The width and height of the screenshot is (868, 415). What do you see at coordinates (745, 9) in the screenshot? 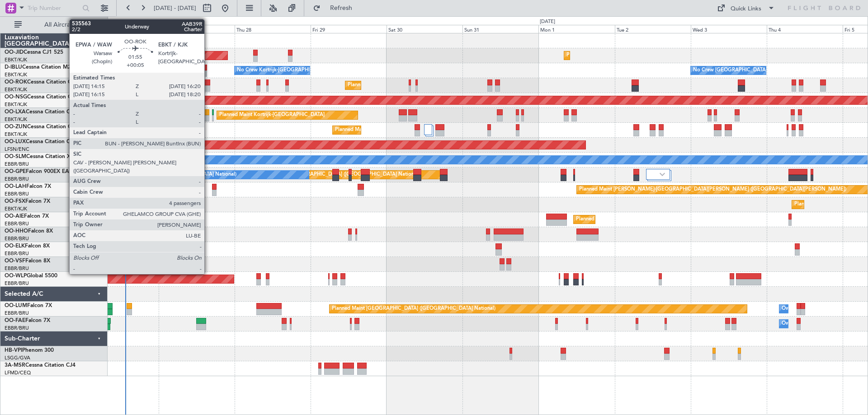
I see `div: Quick Links` at bounding box center [745, 9].